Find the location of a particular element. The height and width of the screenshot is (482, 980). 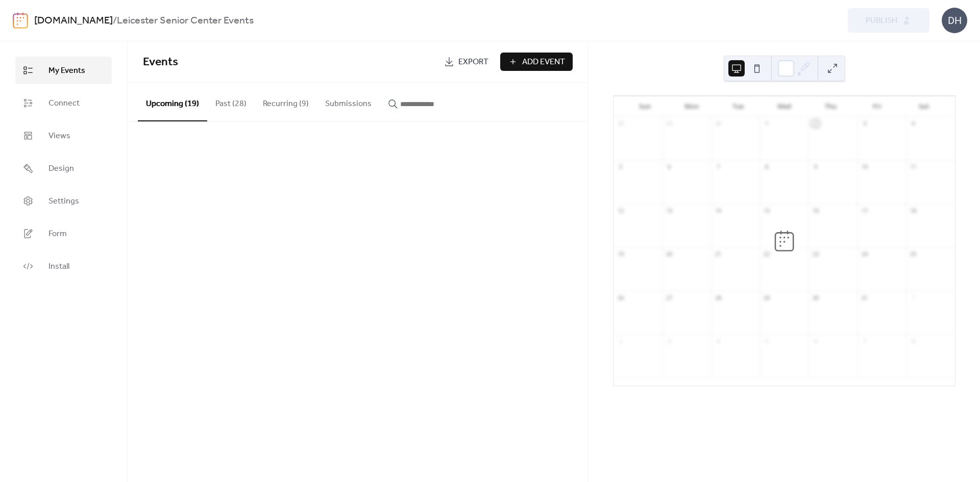

a: Design is located at coordinates (63, 168).